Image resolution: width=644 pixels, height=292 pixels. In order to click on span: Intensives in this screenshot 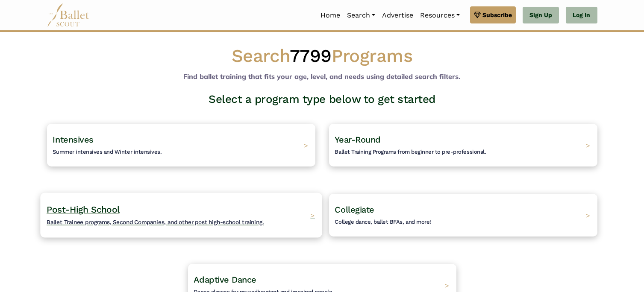, I will do `click(73, 139)`.